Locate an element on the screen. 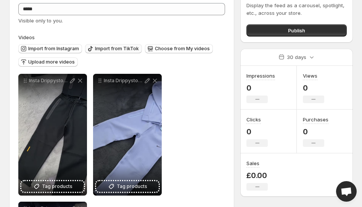  span: Videos is located at coordinates (26, 37).